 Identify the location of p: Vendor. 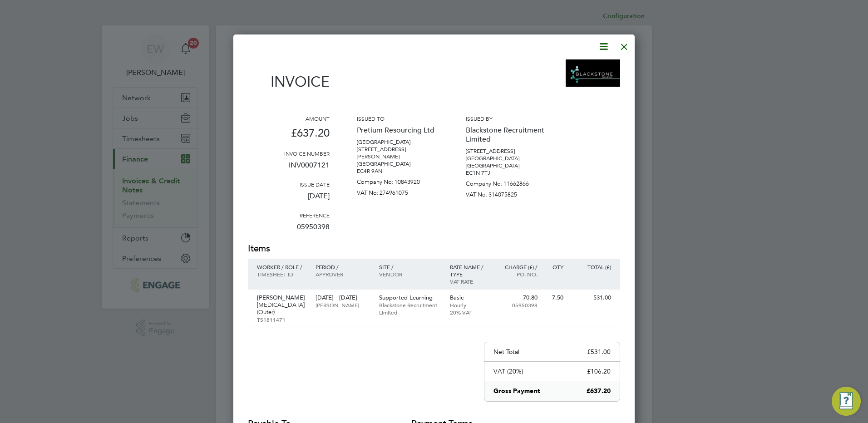
(410, 274).